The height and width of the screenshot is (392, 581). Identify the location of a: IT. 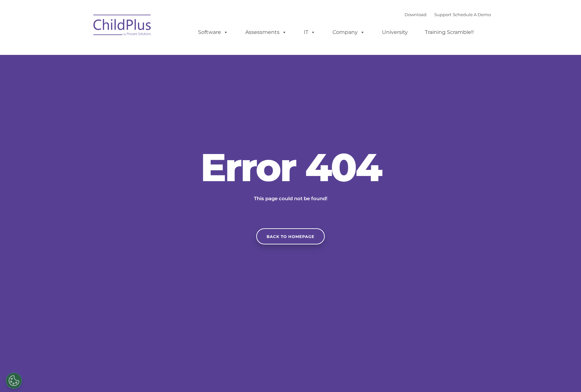
(309, 32).